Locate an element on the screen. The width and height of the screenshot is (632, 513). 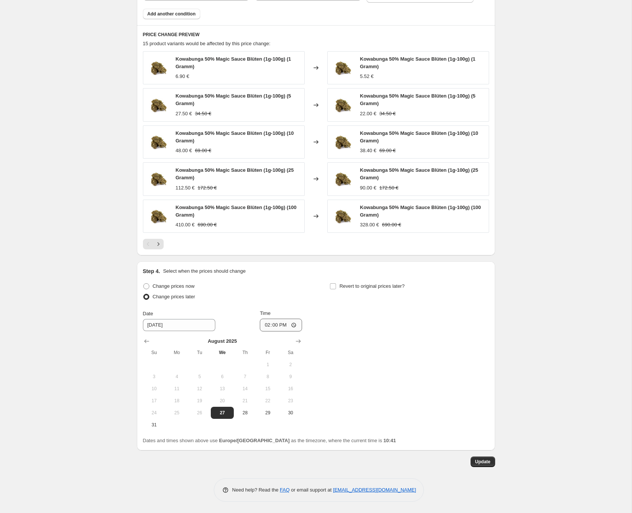
span: 24 is located at coordinates (154, 413).